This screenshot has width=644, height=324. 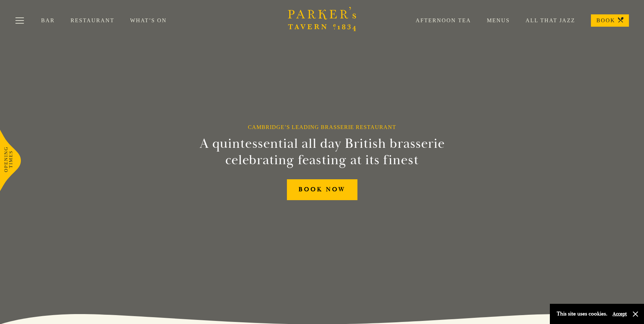 I want to click on h2: A quintessential all day British brasserie celebrating feasting at its finest, so click(x=322, y=152).